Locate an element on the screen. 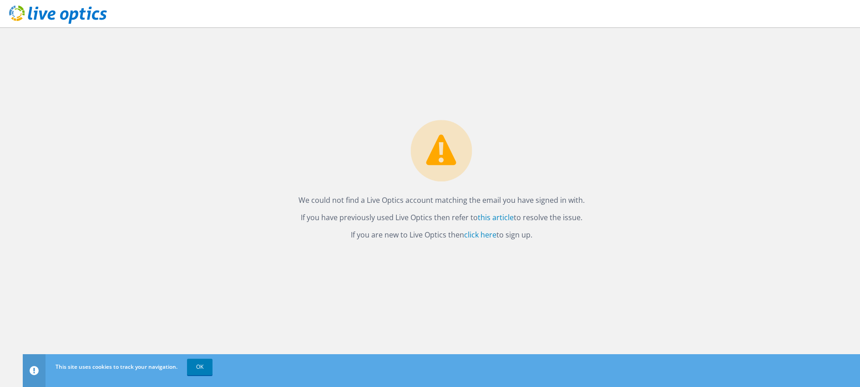 Image resolution: width=860 pixels, height=387 pixels. a: OK is located at coordinates (200, 366).